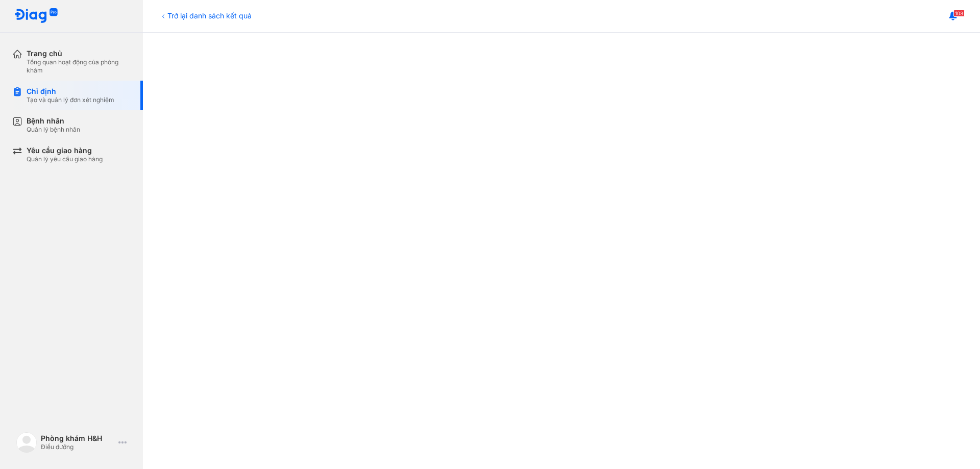 Image resolution: width=980 pixels, height=469 pixels. I want to click on div: Quản lý bệnh nhân, so click(53, 130).